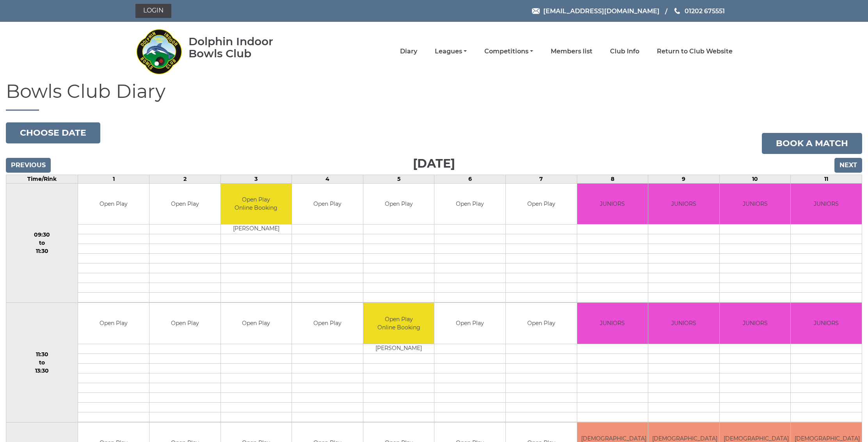 The image size is (868, 442). What do you see at coordinates (114, 179) in the screenshot?
I see `td: 1` at bounding box center [114, 179].